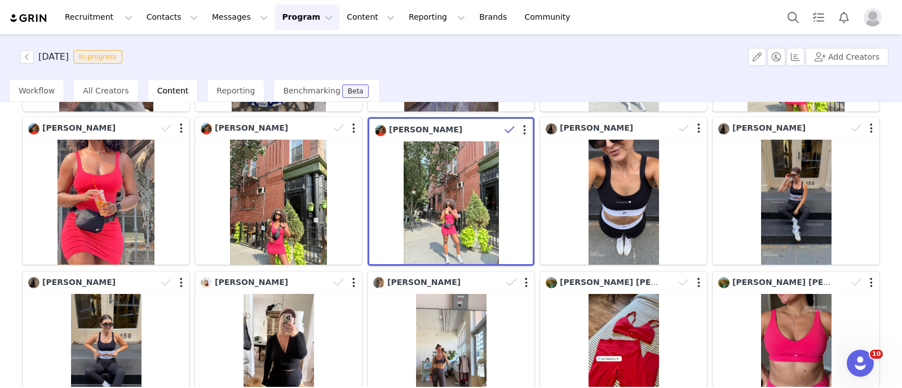 Image resolution: width=902 pixels, height=388 pixels. Describe the element at coordinates (206, 283) in the screenshot. I see `img: 1e8fea54-f221-4e83-a914-2cc24f2c6acf--s.jpg` at that location.